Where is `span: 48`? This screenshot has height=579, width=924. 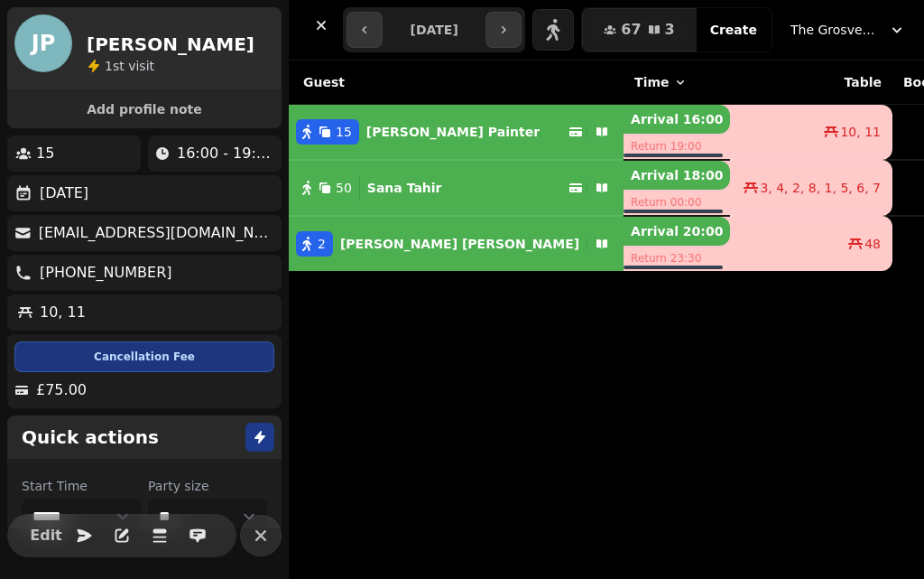 span: 48 is located at coordinates (873, 244).